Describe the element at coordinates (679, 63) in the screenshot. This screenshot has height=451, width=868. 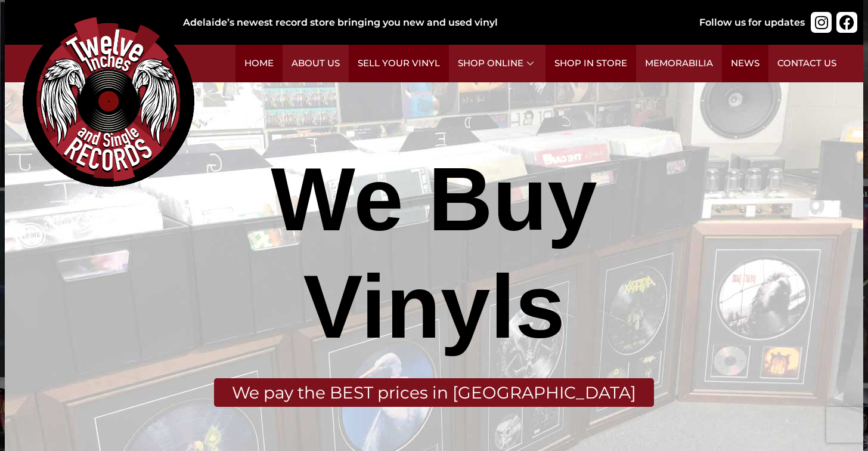
I see `a: Memorabilia` at that location.